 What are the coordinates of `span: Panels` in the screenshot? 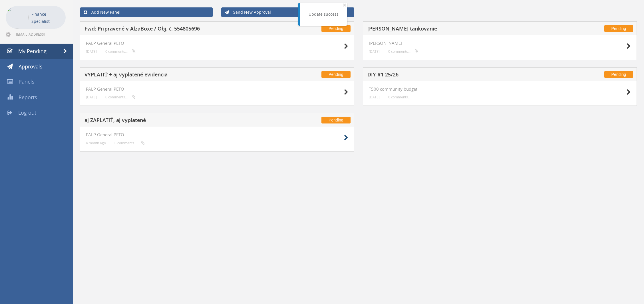 It's located at (26, 81).